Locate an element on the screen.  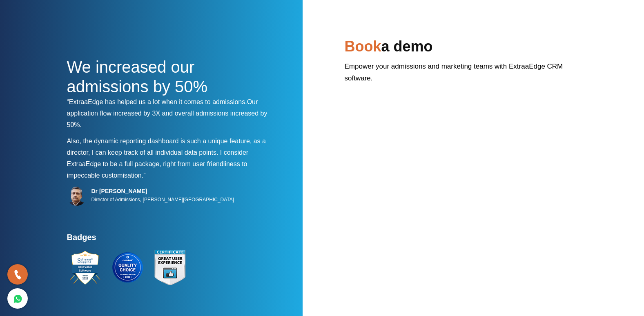
h4: Badges is located at coordinates (171, 240).